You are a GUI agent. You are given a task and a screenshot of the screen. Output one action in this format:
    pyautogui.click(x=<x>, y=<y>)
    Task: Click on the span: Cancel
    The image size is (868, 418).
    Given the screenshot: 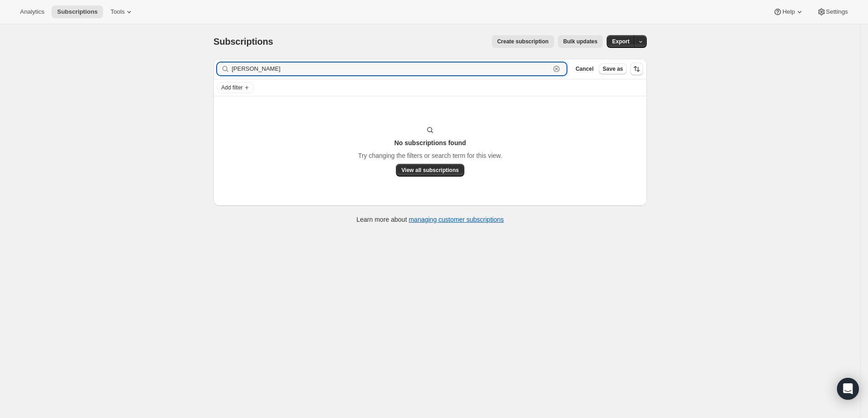 What is the action you would take?
    pyautogui.click(x=584, y=69)
    